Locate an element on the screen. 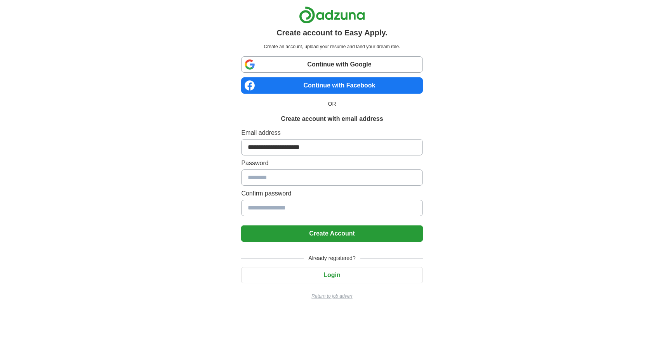  button: Login is located at coordinates (332, 275).